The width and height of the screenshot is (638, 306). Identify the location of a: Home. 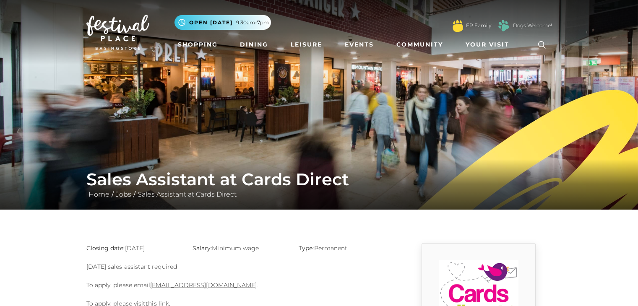
(99, 194).